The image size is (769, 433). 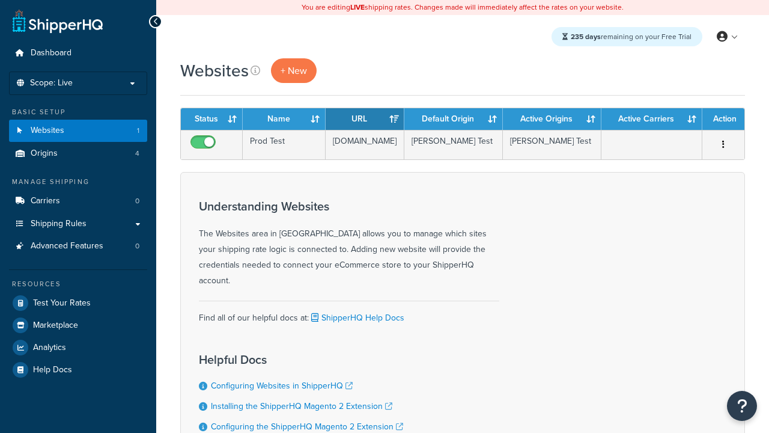 What do you see at coordinates (454, 119) in the screenshot?
I see `th: Default Origin: activate to sort column ascending` at bounding box center [454, 119].